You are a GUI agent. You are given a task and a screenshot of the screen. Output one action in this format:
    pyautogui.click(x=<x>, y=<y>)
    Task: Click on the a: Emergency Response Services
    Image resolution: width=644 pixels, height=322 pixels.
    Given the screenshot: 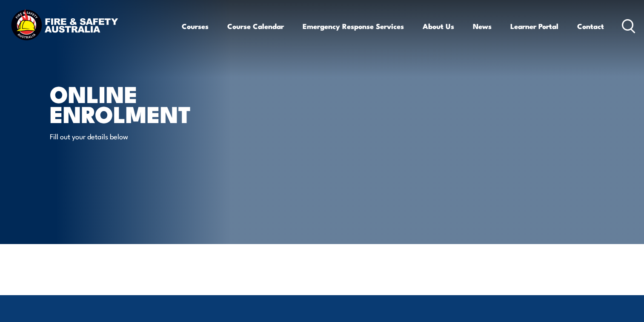 What is the action you would take?
    pyautogui.click(x=353, y=26)
    